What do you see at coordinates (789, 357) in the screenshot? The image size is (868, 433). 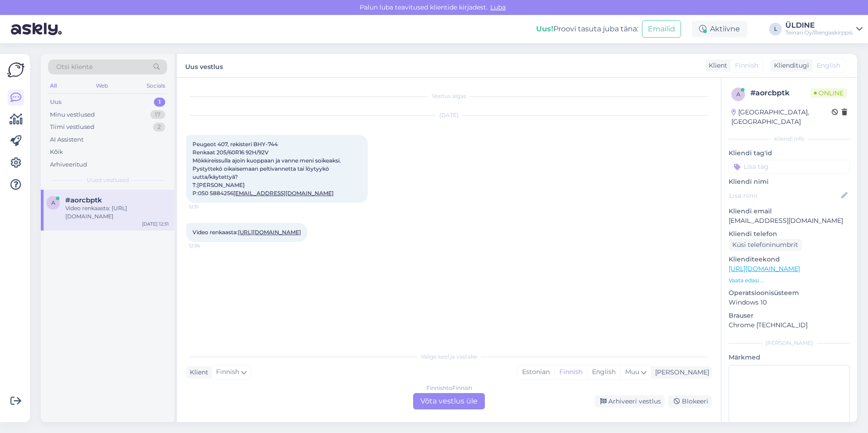 I see `p: Märkmed` at bounding box center [789, 357].